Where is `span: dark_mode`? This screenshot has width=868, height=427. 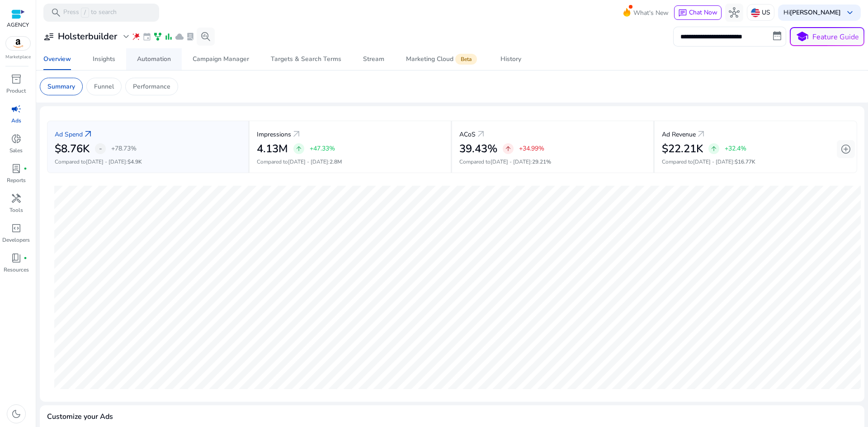 span: dark_mode is located at coordinates (16, 414).